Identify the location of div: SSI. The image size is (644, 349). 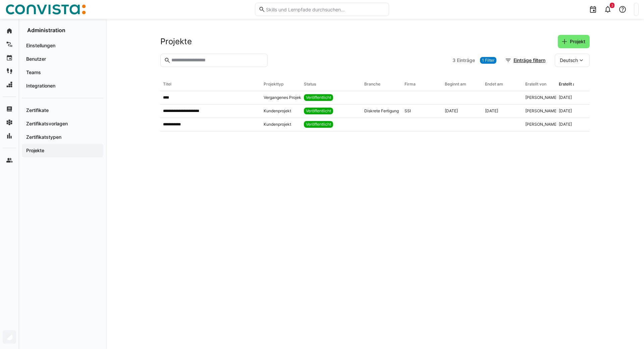
(407, 111).